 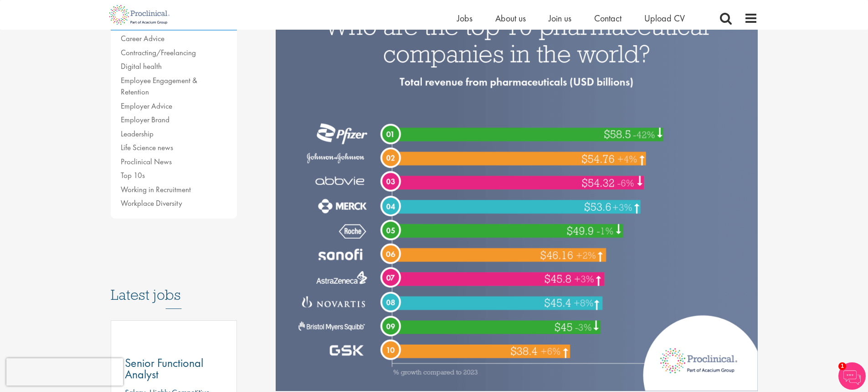 I want to click on a: Jobs, so click(x=465, y=18).